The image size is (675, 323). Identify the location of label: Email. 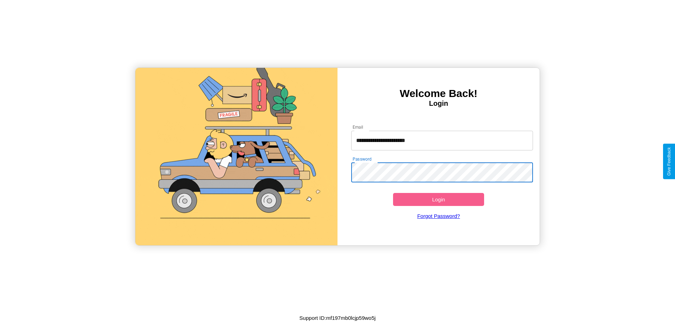
(358, 127).